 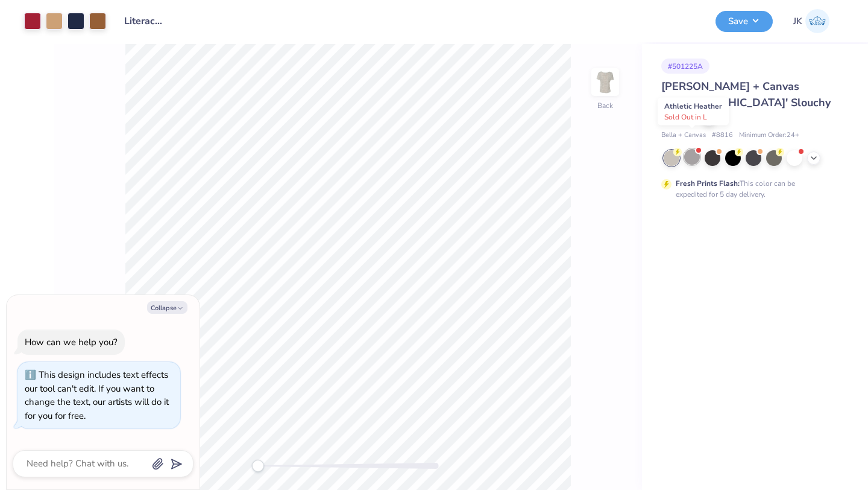 What do you see at coordinates (605, 82) in the screenshot?
I see `img: Back` at bounding box center [605, 82].